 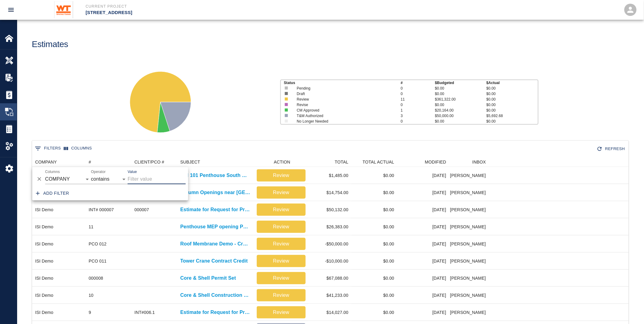 What do you see at coordinates (144, 312) in the screenshot?
I see `div: INT#006.1` at bounding box center [144, 312].